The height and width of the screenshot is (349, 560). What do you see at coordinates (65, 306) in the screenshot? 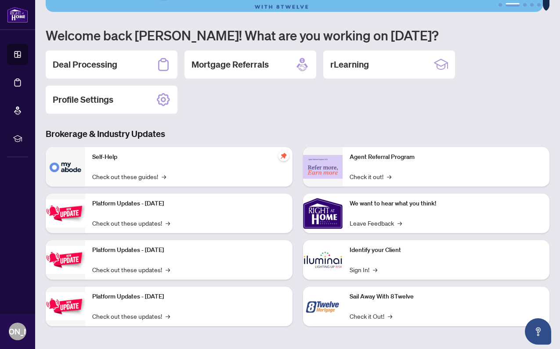
I see `img: Platform Updates - June 23, 2025` at bounding box center [65, 306].